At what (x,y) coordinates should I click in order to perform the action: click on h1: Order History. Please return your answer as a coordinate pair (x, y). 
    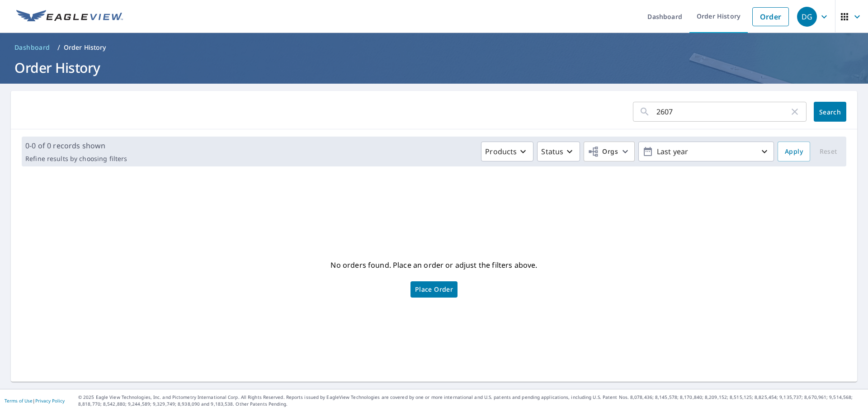
    Looking at the image, I should click on (434, 68).